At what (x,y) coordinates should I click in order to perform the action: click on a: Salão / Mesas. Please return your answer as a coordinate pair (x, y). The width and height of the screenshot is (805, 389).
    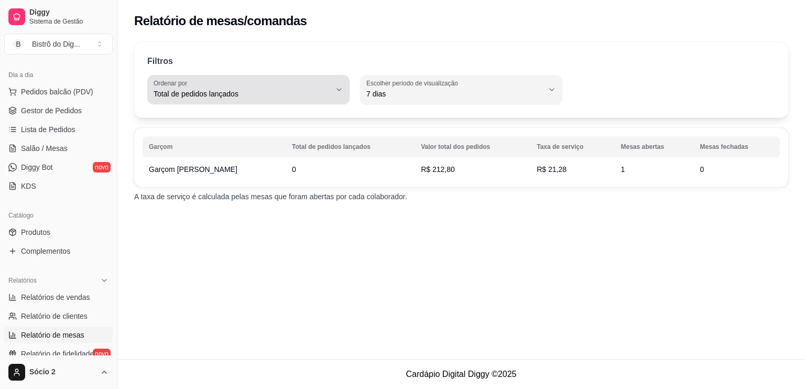
    Looking at the image, I should click on (58, 148).